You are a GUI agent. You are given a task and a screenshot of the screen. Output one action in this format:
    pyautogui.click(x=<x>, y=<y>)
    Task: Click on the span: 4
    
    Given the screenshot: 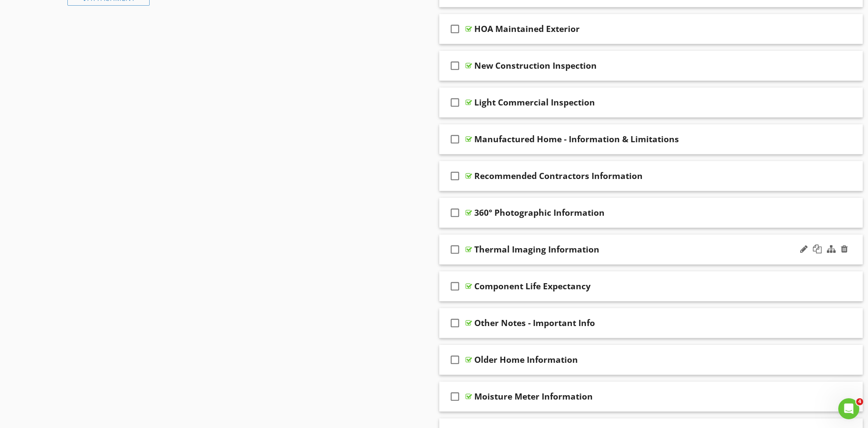 What is the action you would take?
    pyautogui.click(x=860, y=402)
    